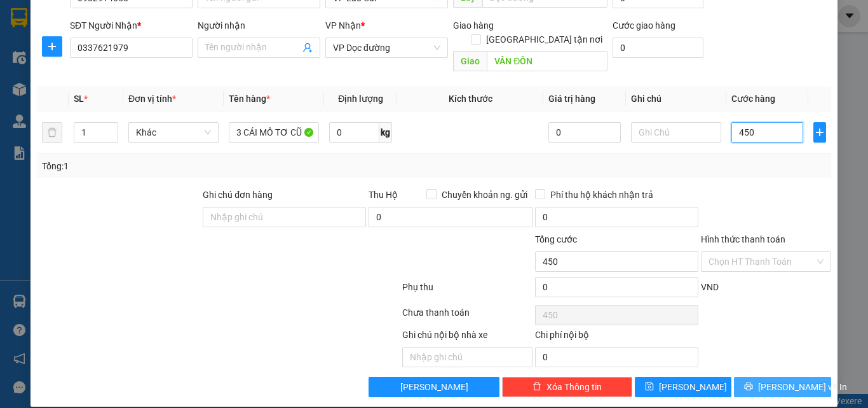 This screenshot has height=408, width=868. I want to click on input: 0, so click(584, 132).